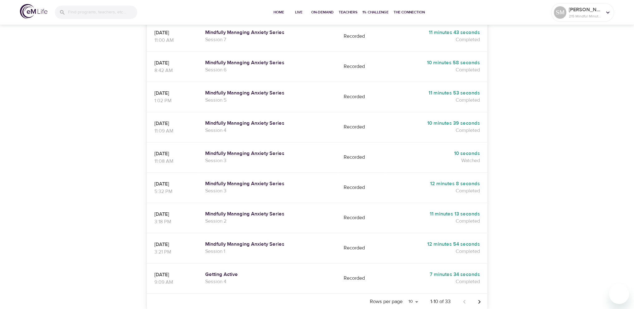 Image resolution: width=634 pixels, height=309 pixels. Describe the element at coordinates (436, 123) in the screenshot. I see `h5: 10 minutes 39 seconds` at that location.